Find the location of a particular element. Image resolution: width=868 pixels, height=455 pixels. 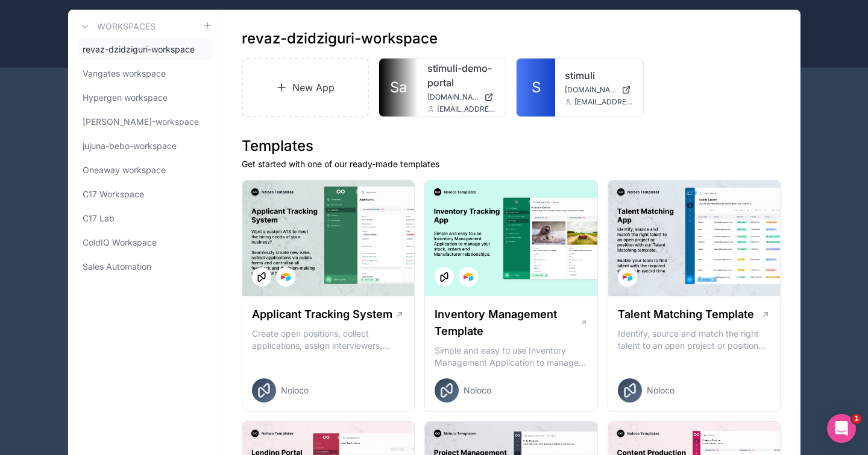

a: Oneaway workspace is located at coordinates (144, 170).